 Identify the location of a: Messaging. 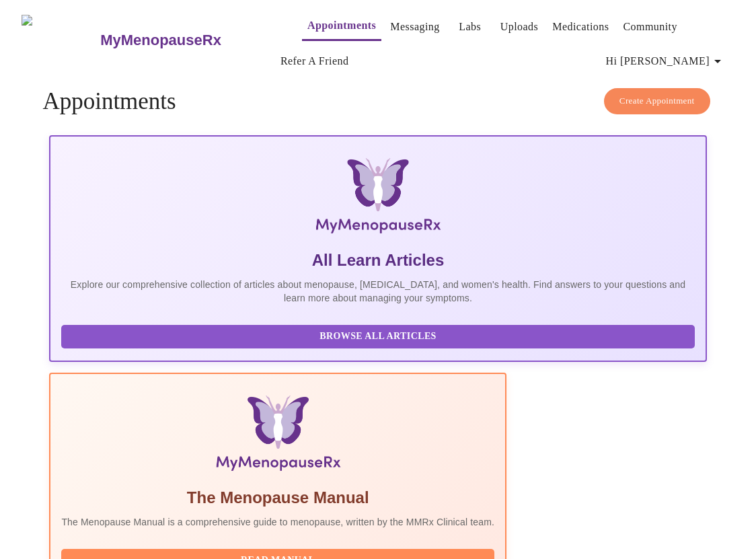
(415, 27).